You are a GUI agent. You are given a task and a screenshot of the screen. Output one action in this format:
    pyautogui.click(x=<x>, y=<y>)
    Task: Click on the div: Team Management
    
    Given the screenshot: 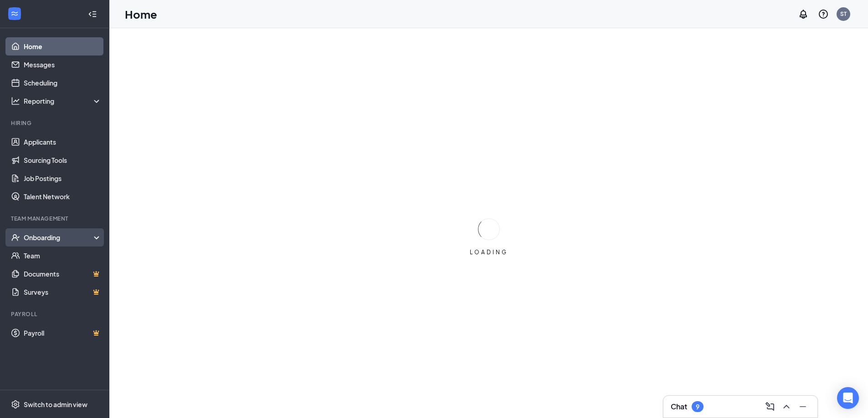 What is the action you would take?
    pyautogui.click(x=55, y=218)
    